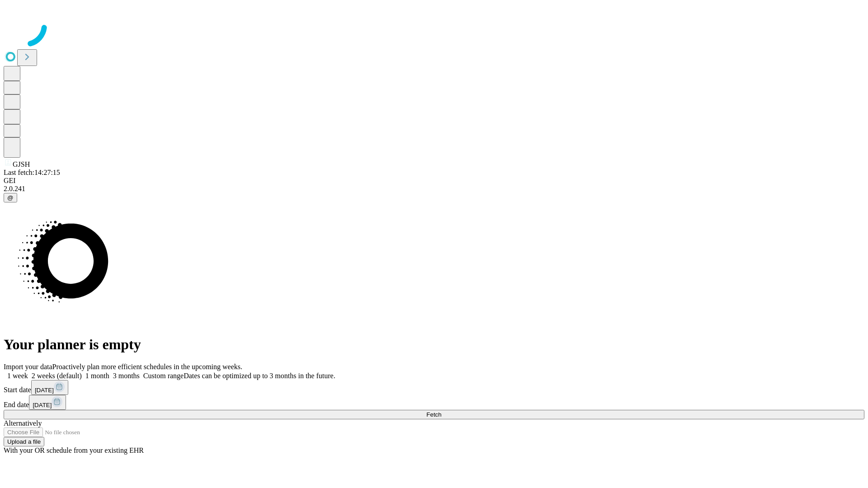 Image resolution: width=868 pixels, height=488 pixels. Describe the element at coordinates (433, 415) in the screenshot. I see `span: Fetch` at that location.